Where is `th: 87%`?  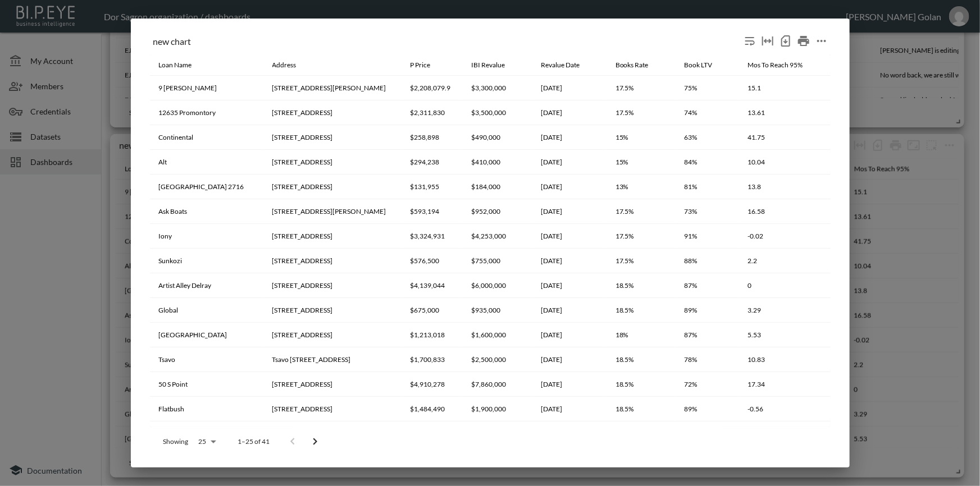
th: 87% is located at coordinates (706, 286).